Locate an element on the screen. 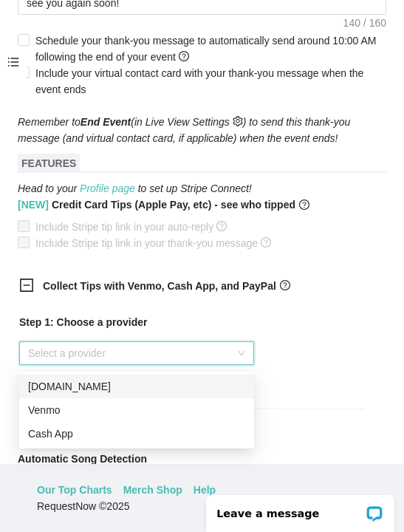  span: Include Stripe tip link in your auto-reply is located at coordinates (131, 226).